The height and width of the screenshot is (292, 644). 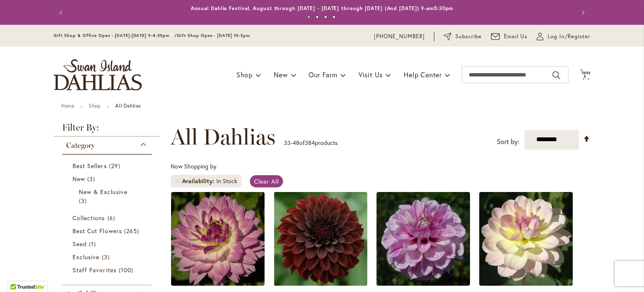 What do you see at coordinates (108, 257) in the screenshot?
I see `a: Exclusive` at bounding box center [108, 257].